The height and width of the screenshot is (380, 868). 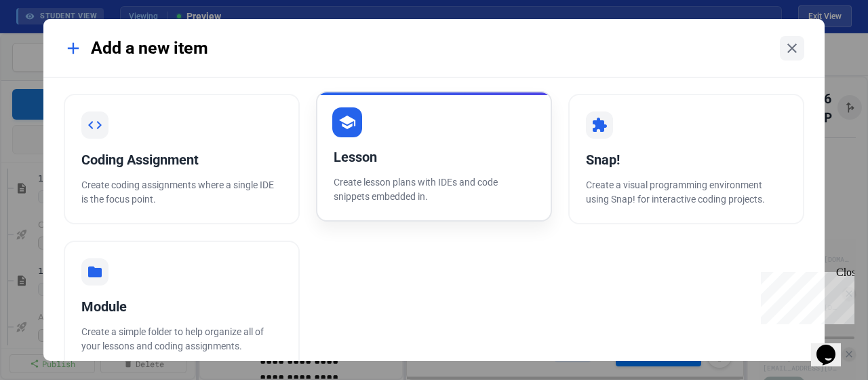 What do you see at coordinates (182, 193) in the screenshot?
I see `p: Create coding assignments where a single IDE is the focus point.` at bounding box center [182, 193].